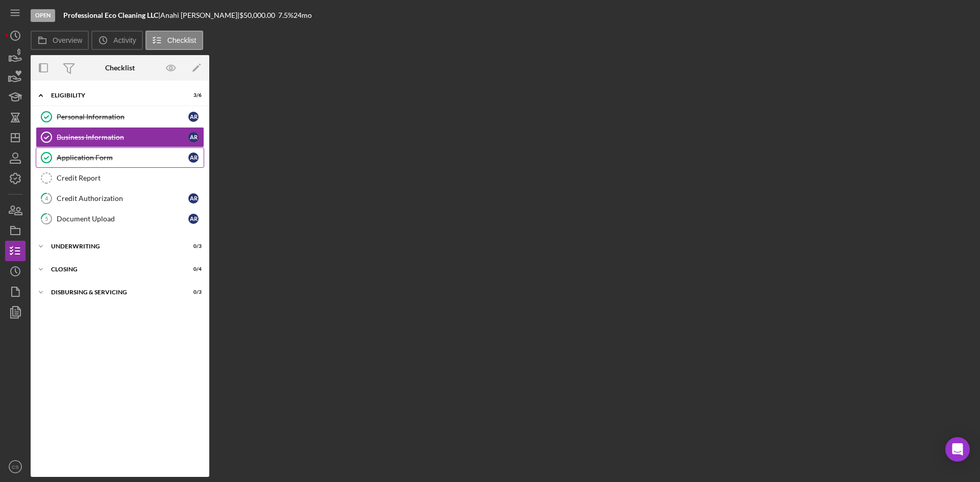 The image size is (980, 482). Describe the element at coordinates (113, 269) in the screenshot. I see `div: Closing` at that location.